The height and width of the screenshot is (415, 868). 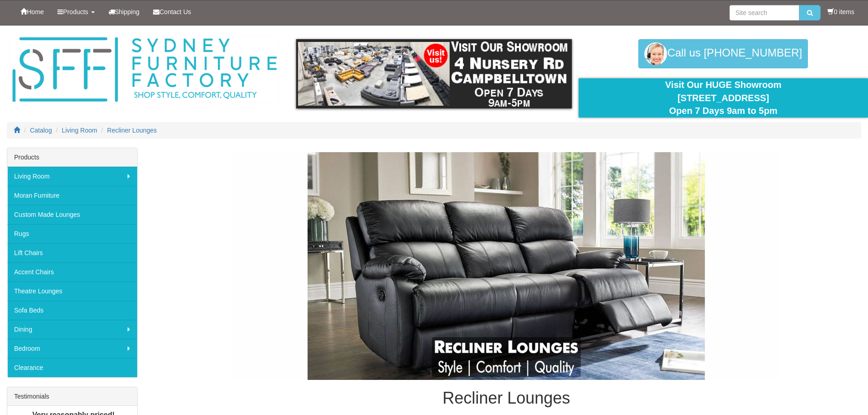 I want to click on a: Dining, so click(x=72, y=329).